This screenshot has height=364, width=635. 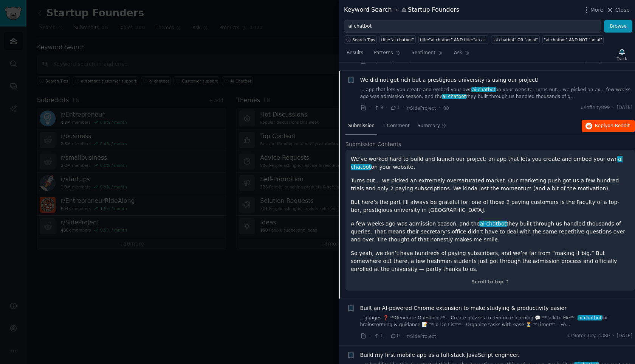 I want to click on span: More, so click(x=597, y=10).